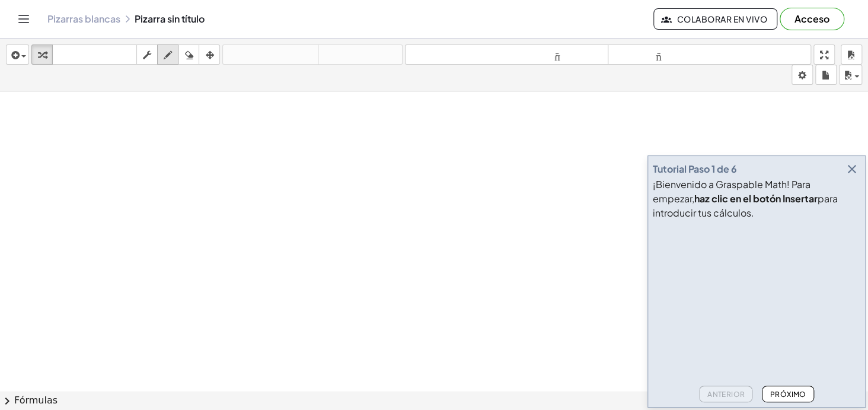  I want to click on font: ¡Bienvenido a Graspable Math! Para empezar,, so click(731, 191).